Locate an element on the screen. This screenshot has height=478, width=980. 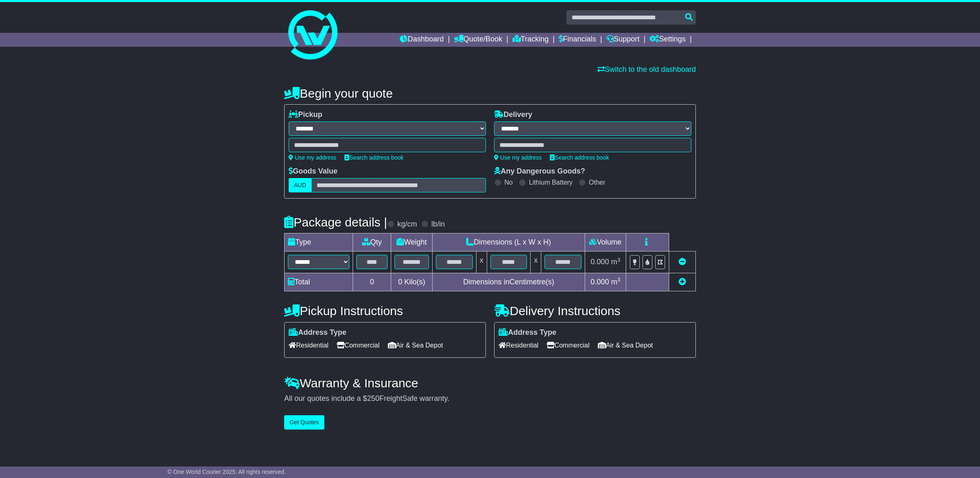
td: Dimensions in Centimetre(s) is located at coordinates (509, 282).